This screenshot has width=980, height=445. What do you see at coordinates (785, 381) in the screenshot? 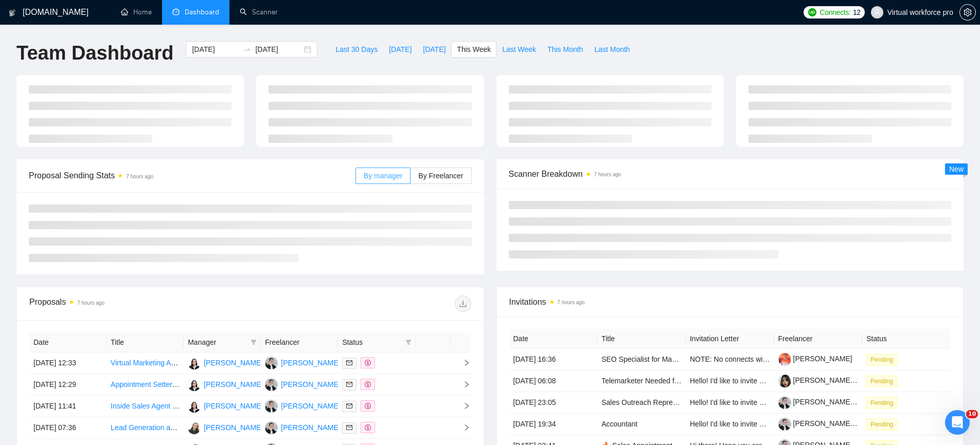
I see `img: c1fODwZsz5Fak3Hn876IX78oy_Rm60z6iPw_PJyZW1ox3cU6SluZIif8p2NurrcB7o` at bounding box center [785, 381].